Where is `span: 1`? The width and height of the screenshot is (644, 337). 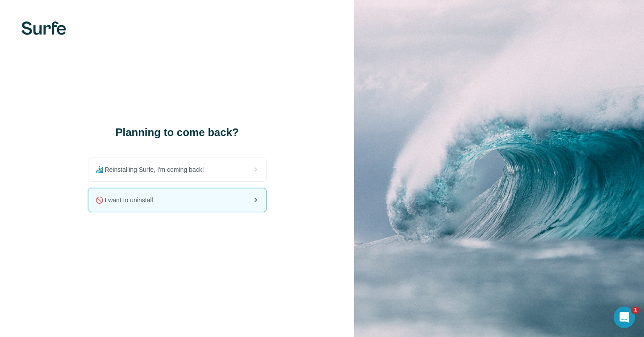 span: 1 is located at coordinates (636, 310).